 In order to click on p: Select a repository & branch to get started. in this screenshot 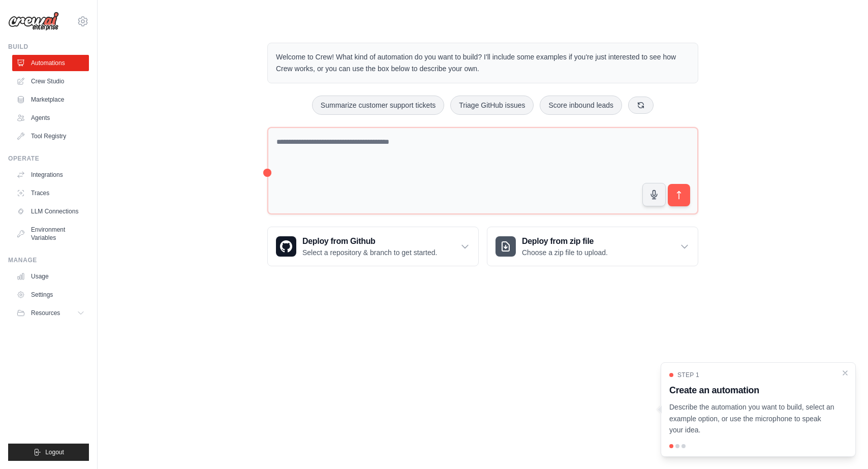, I will do `click(370, 253)`.